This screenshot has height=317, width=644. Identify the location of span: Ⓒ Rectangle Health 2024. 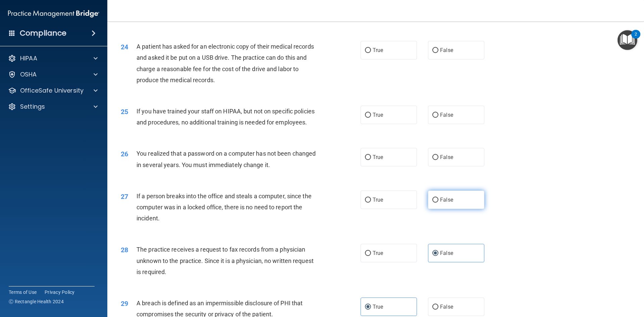
(36, 302).